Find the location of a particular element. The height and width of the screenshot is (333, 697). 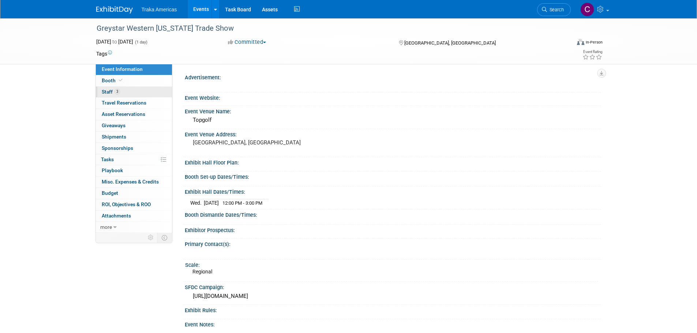

span: 12:00 PM - 3:00 PM is located at coordinates (242, 203).